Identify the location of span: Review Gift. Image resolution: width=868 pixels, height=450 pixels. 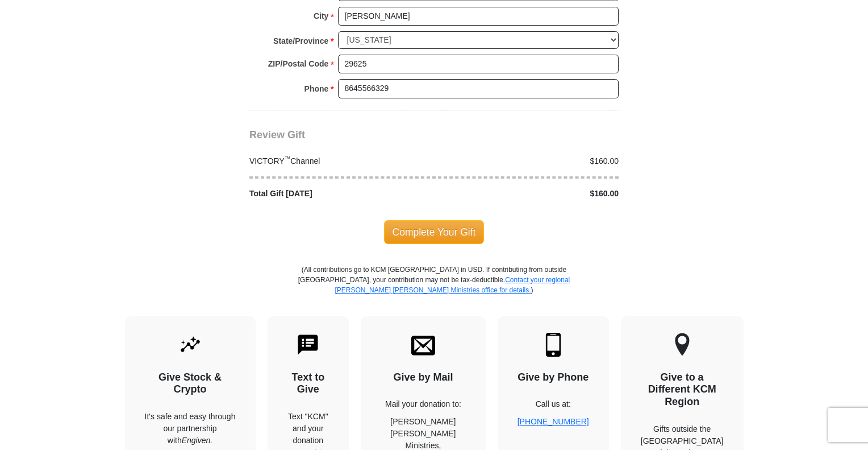
(277, 135).